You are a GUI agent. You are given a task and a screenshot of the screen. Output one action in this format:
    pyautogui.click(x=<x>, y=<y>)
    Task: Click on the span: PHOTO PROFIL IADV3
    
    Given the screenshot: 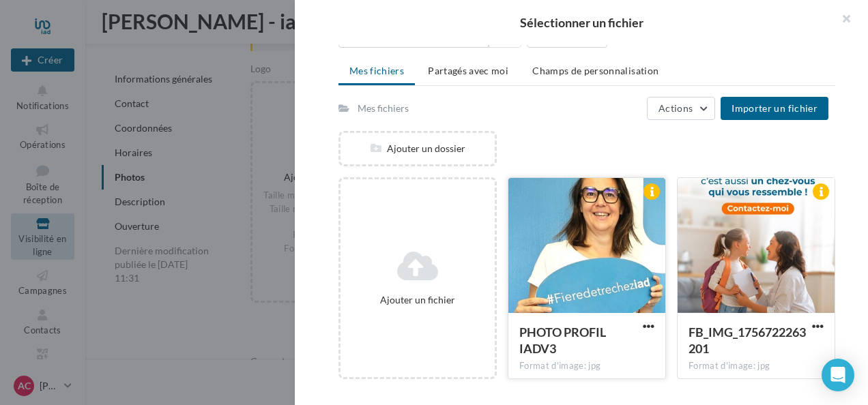 What is the action you would take?
    pyautogui.click(x=562, y=340)
    